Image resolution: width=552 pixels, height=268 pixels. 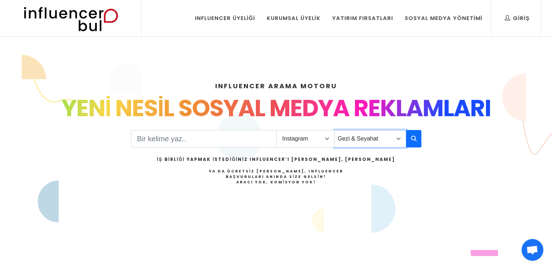 What do you see at coordinates (533, 250) in the screenshot?
I see `div: Açık sohbet` at bounding box center [533, 250].